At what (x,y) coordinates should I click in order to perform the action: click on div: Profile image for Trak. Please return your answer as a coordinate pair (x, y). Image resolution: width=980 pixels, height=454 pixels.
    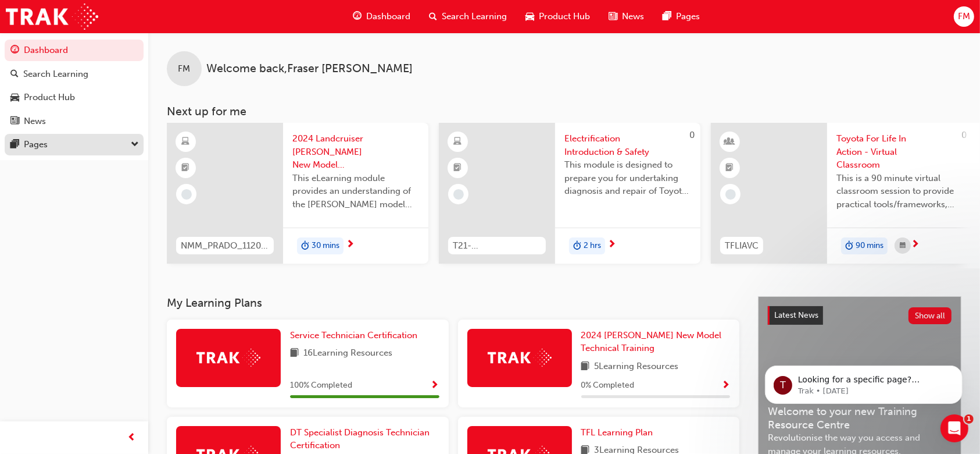
    Looking at the image, I should click on (36, 44).